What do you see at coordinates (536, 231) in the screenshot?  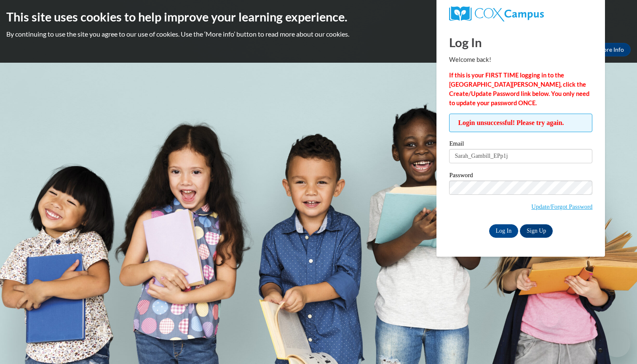 I see `a: Sign Up` at bounding box center [536, 231].